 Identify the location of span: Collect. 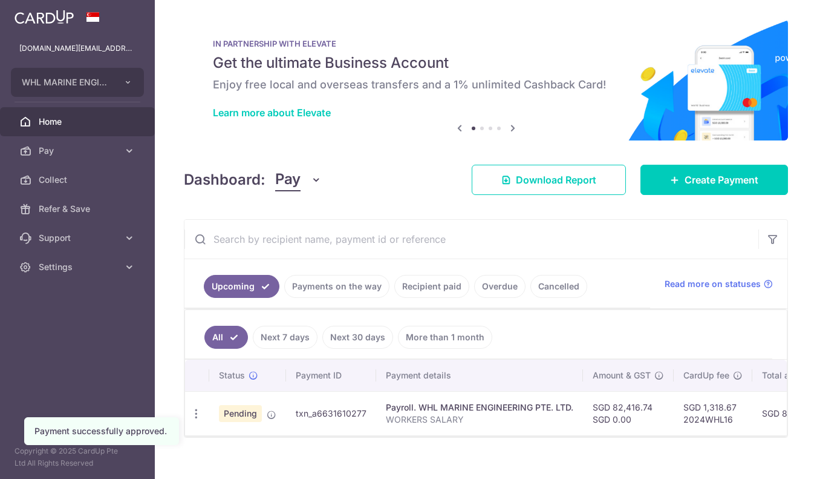
(79, 180).